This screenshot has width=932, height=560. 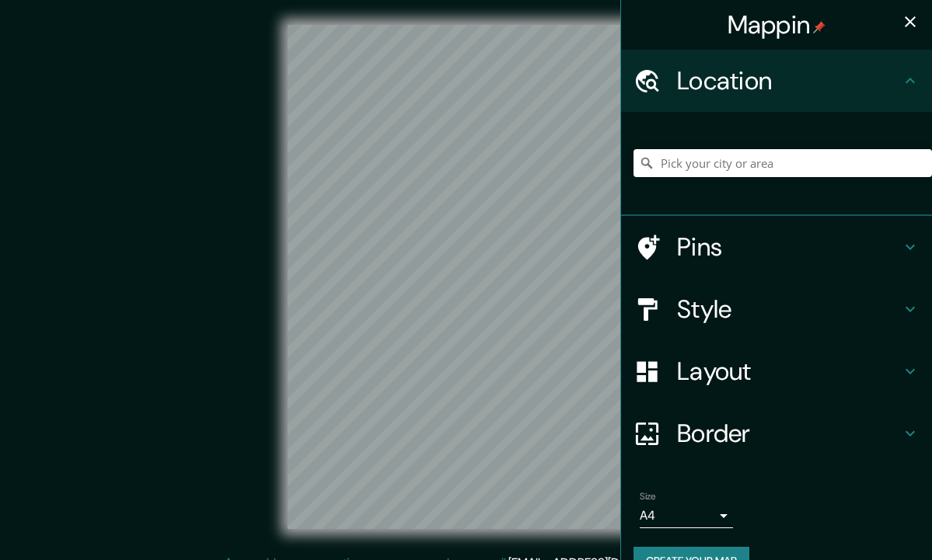 What do you see at coordinates (776, 247) in the screenshot?
I see `div: Pins` at bounding box center [776, 247].